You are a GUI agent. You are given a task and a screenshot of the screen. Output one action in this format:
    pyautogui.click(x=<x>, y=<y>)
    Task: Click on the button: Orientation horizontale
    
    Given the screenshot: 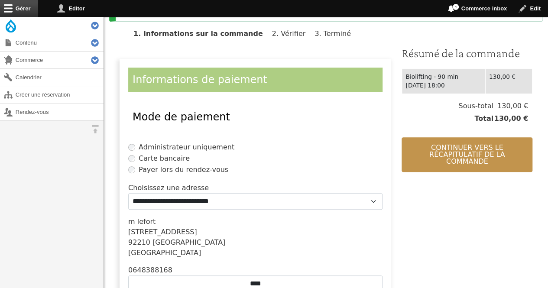 What is the action you would take?
    pyautogui.click(x=95, y=129)
    